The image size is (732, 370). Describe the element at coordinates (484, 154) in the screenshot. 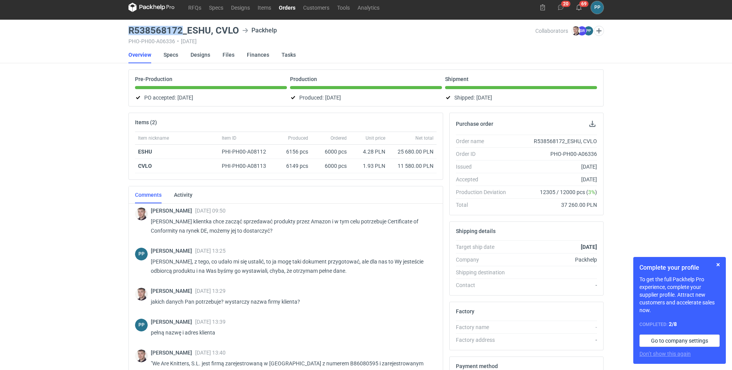

I see `div: Order ID` at that location.